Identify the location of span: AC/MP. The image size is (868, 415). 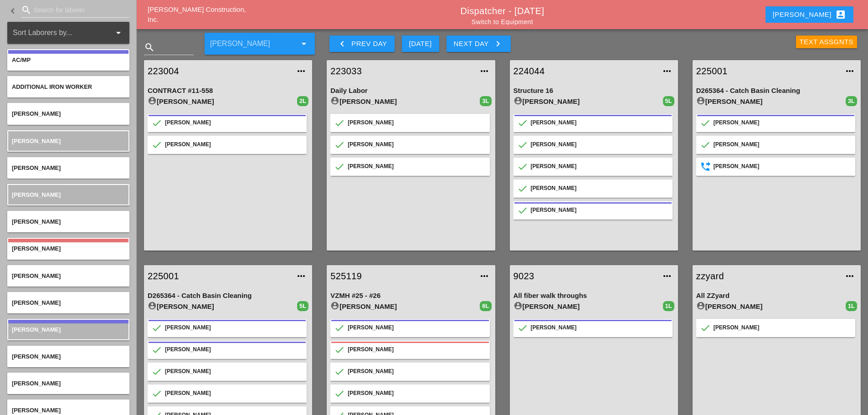
(21, 60).